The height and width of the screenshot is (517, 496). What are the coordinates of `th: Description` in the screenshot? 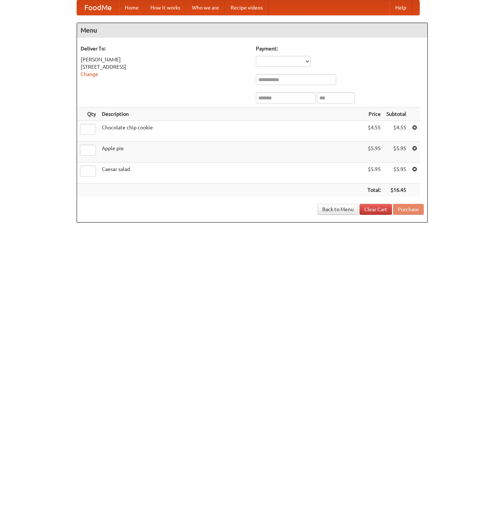 It's located at (232, 114).